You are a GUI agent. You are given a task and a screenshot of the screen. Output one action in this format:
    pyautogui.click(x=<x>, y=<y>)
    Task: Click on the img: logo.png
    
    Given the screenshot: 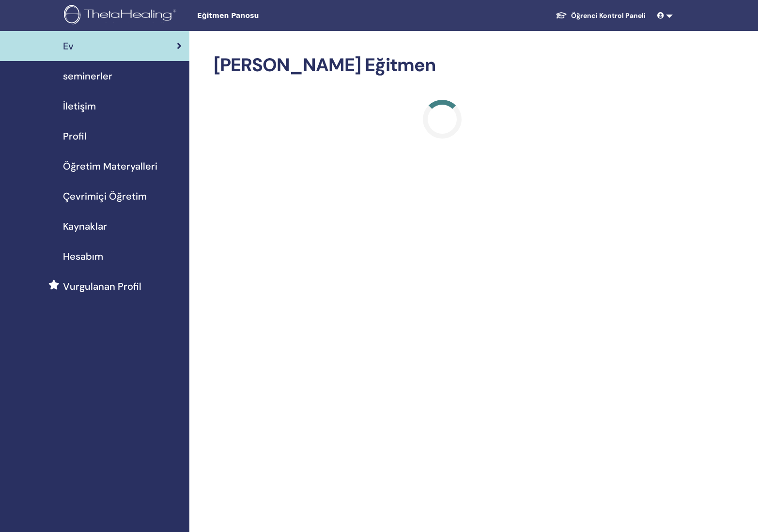 What is the action you would take?
    pyautogui.click(x=122, y=16)
    